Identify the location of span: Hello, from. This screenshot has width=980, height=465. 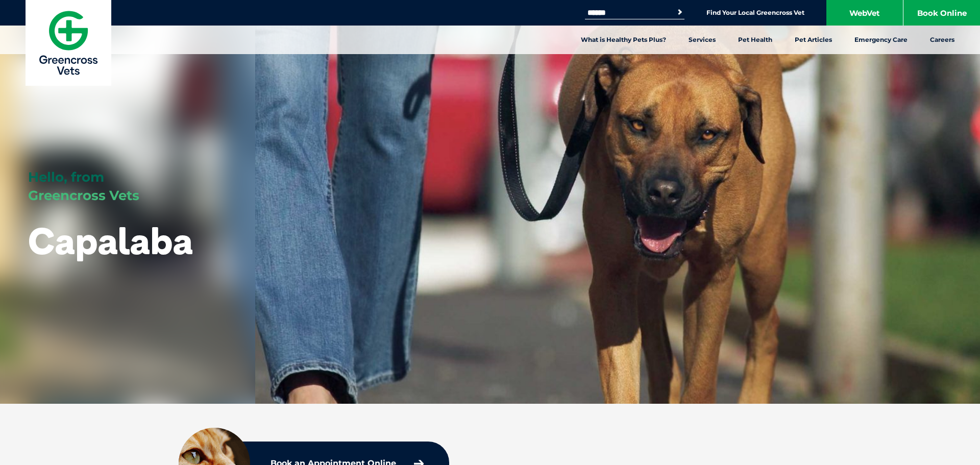
(66, 177).